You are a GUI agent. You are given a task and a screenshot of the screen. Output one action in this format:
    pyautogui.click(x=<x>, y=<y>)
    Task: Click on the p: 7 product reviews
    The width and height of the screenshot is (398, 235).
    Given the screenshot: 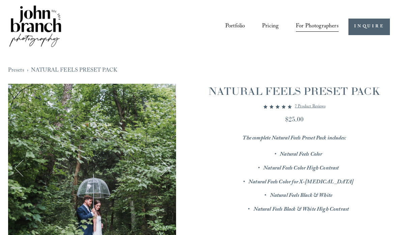 What is the action you would take?
    pyautogui.click(x=310, y=107)
    